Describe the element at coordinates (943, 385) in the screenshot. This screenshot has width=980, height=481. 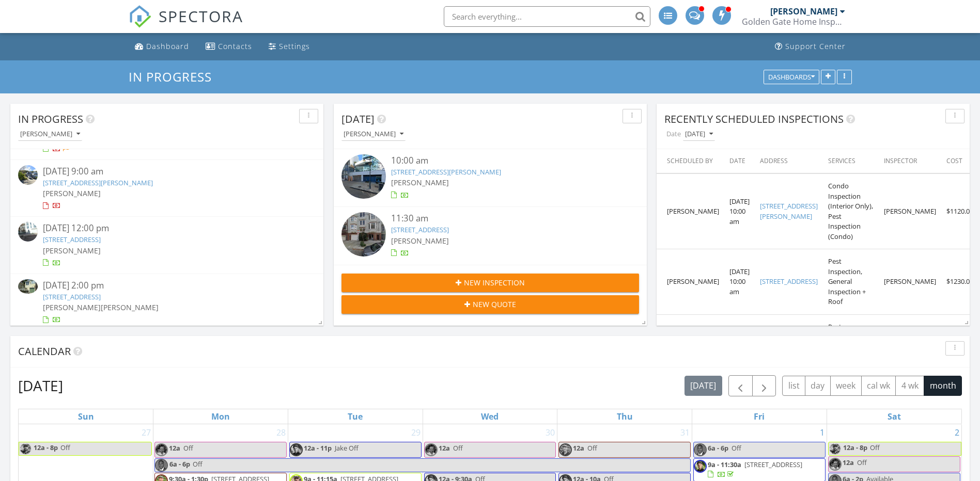
I see `button: month` at that location.